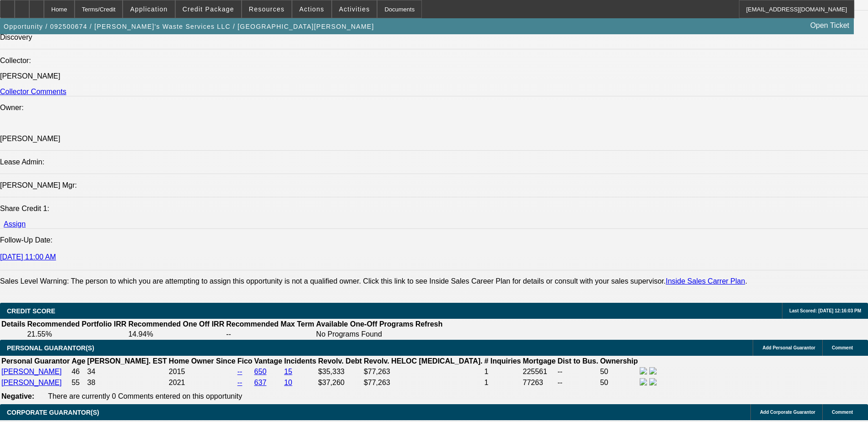  I want to click on td: 55, so click(78, 383).